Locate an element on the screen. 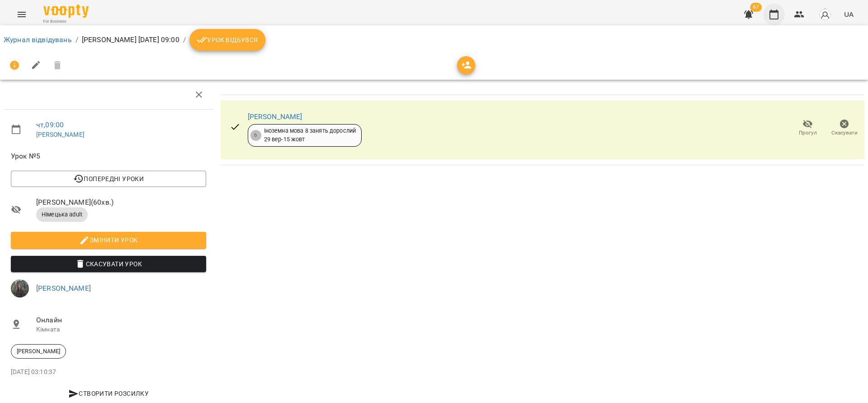 Image resolution: width=868 pixels, height=403 pixels. button: Скасувати is located at coordinates (844, 128).